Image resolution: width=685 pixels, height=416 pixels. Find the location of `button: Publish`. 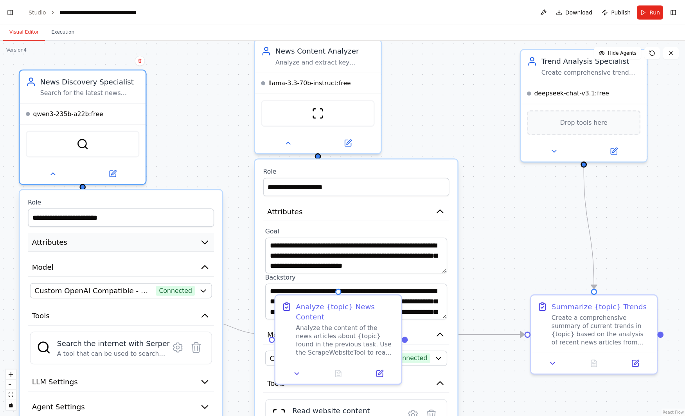

button: Publish is located at coordinates (616, 13).